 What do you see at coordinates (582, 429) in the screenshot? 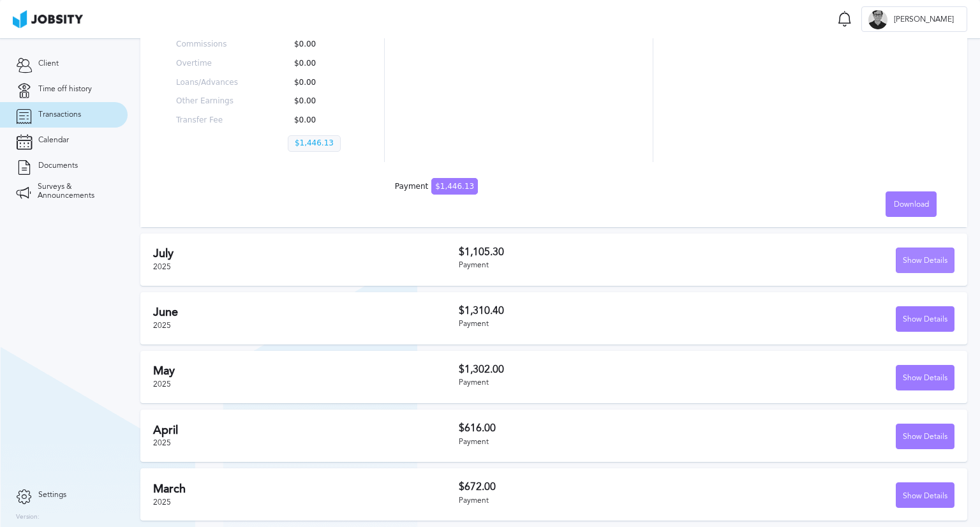
I see `h3: $616.00` at bounding box center [582, 429].